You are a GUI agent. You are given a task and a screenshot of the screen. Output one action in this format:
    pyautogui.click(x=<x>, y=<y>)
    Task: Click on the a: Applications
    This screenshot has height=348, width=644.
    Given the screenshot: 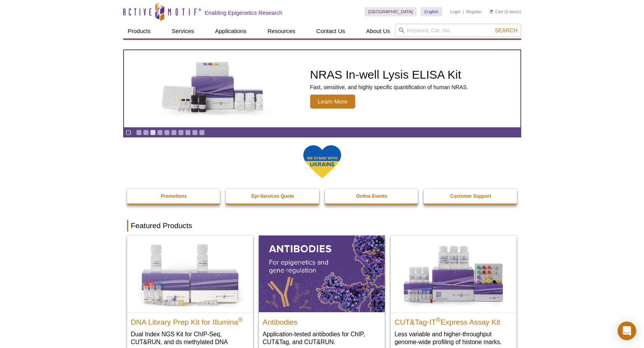 What is the action you would take?
    pyautogui.click(x=230, y=31)
    